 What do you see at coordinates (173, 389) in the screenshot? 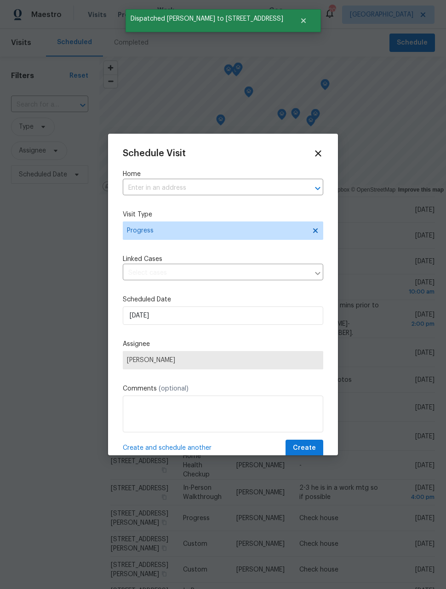
I see `span: (optional)` at bounding box center [173, 389].